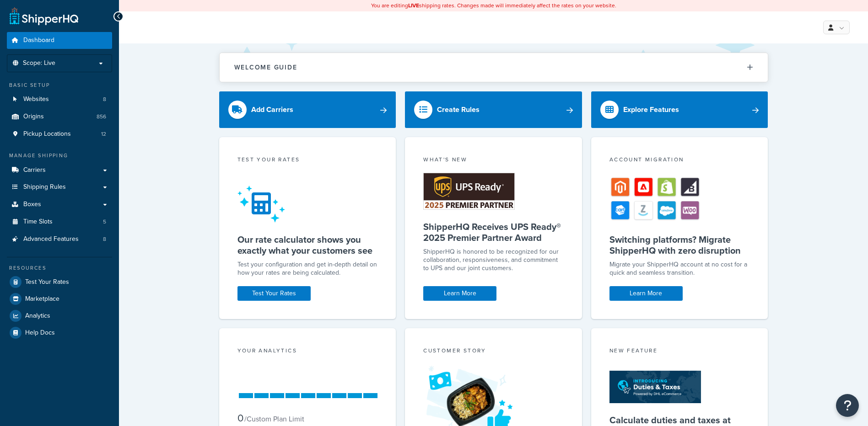  Describe the element at coordinates (272, 110) in the screenshot. I see `div: Add Carriers` at that location.